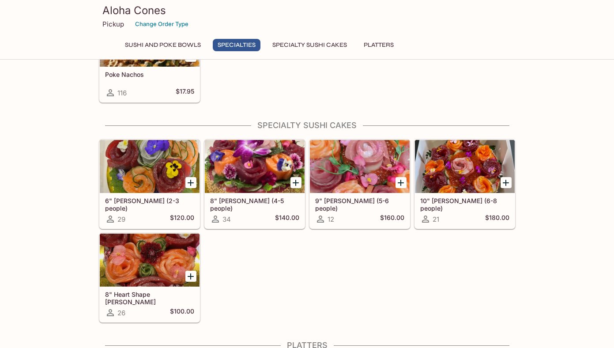 This screenshot has height=348, width=614. I want to click on span: 34, so click(227, 219).